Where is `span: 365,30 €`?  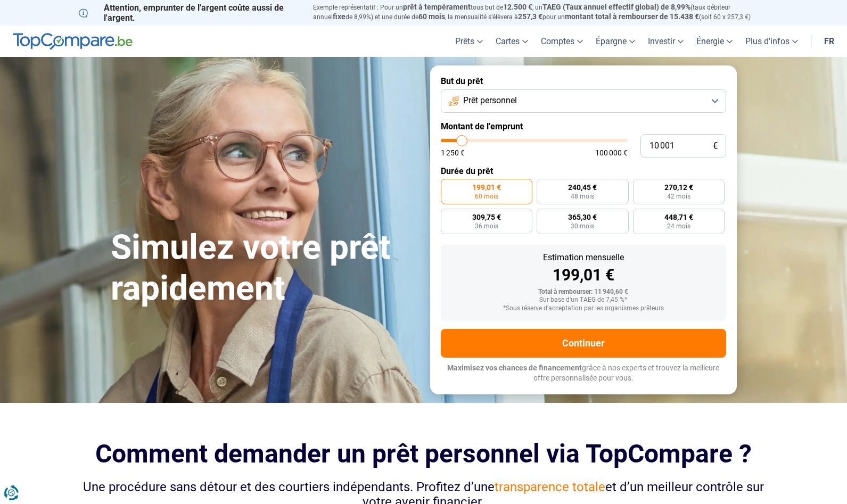
span: 365,30 € is located at coordinates (582, 217).